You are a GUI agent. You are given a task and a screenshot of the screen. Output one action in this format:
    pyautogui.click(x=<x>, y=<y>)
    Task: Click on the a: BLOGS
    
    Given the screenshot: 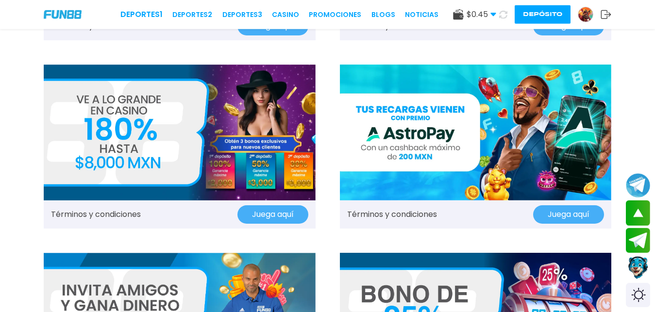 What is the action you would take?
    pyautogui.click(x=383, y=15)
    